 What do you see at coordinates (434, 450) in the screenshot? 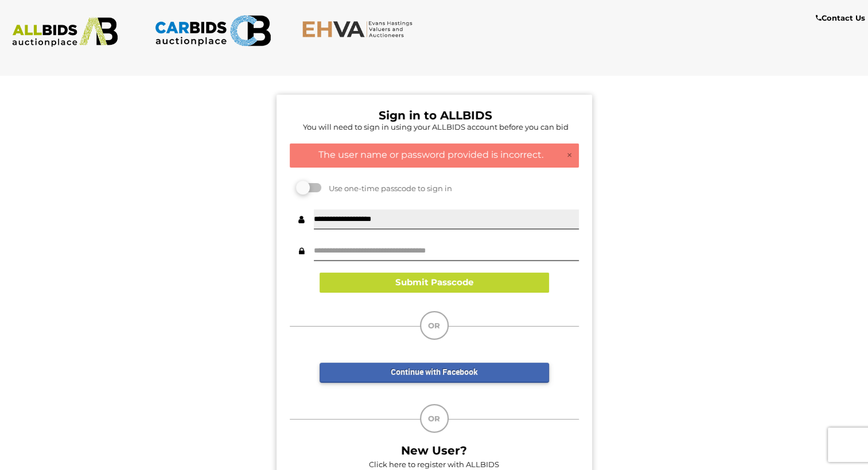
I see `b: New User?` at bounding box center [434, 450].